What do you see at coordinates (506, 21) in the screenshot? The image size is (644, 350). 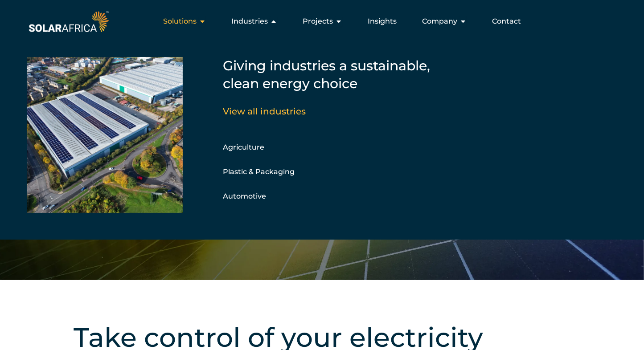 I see `a: Contact` at bounding box center [506, 21].